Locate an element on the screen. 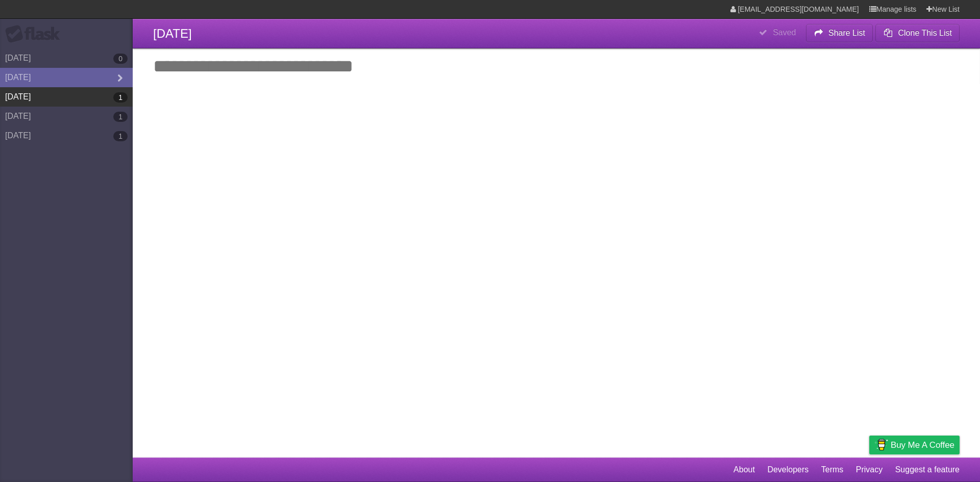  button: Share List is located at coordinates (839, 33).